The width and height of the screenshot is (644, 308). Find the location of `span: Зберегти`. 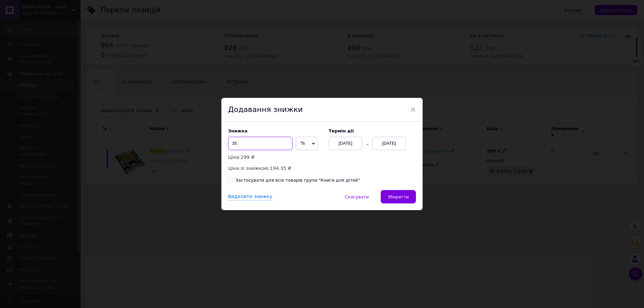

span: Зберегти is located at coordinates (398, 197).